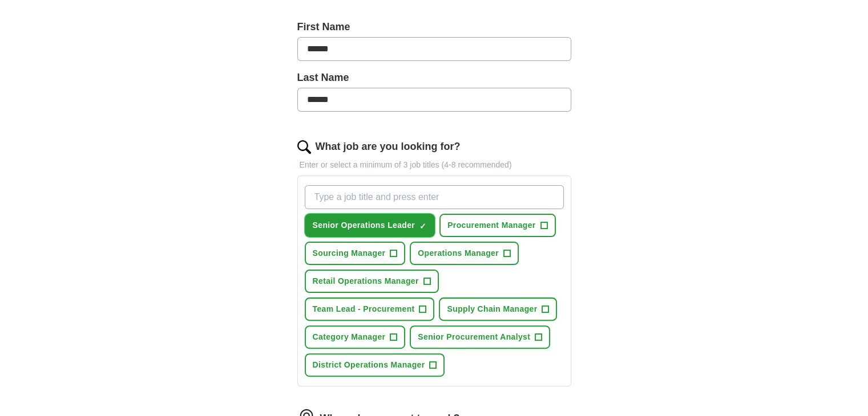  Describe the element at coordinates (368, 365) in the screenshot. I see `span: District Operations Manager` at that location.